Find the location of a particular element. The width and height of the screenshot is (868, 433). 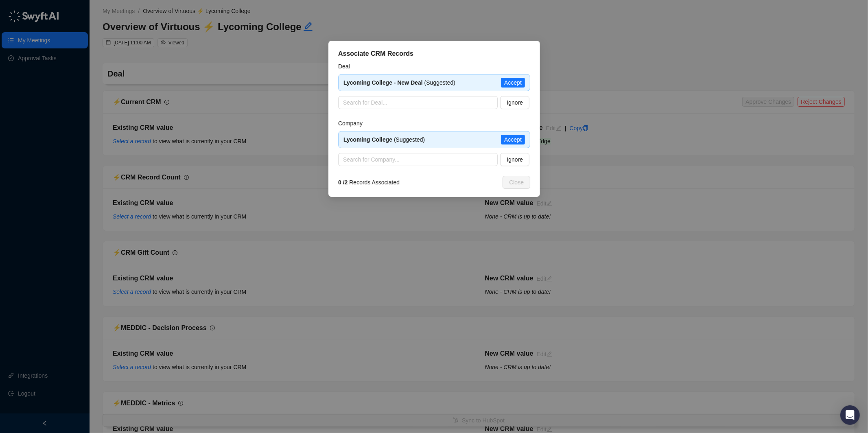

div: Open Intercom Messenger is located at coordinates (850, 415).